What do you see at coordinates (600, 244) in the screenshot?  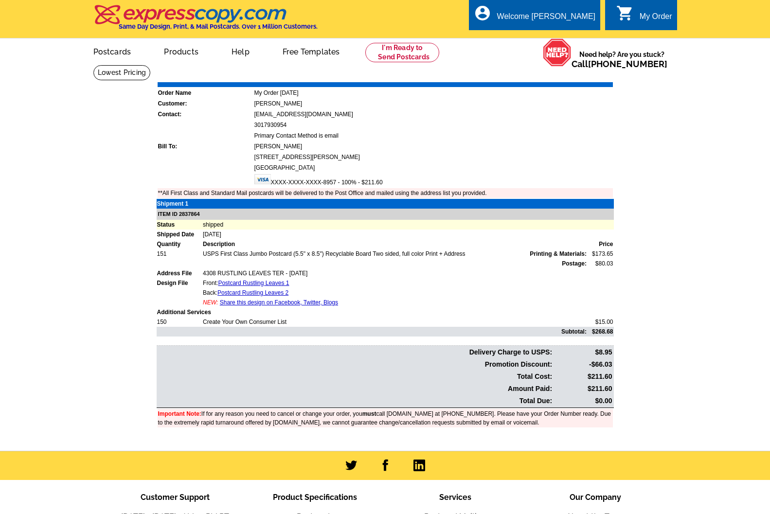 I see `td: Price` at bounding box center [600, 244].